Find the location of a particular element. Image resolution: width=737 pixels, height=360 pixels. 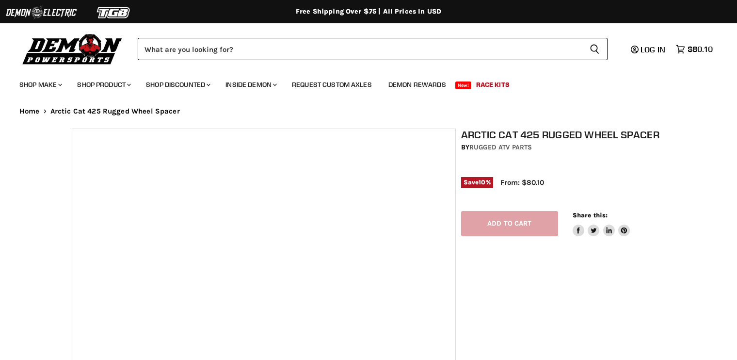

a: Demon Rewards is located at coordinates (417, 84).